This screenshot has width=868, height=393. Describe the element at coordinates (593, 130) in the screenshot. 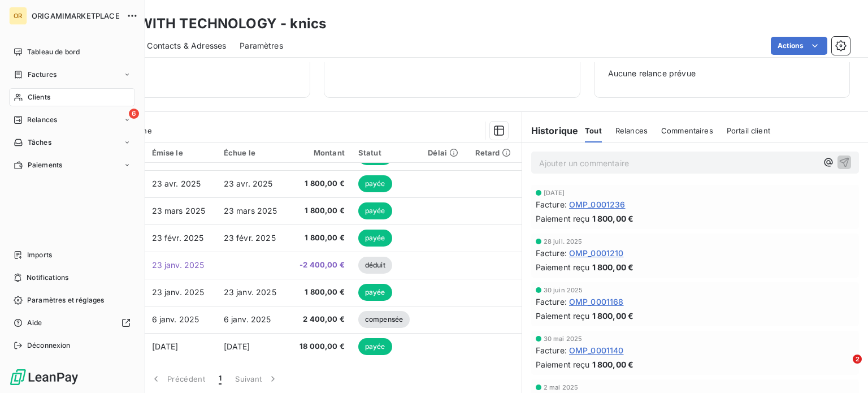

I see `span: Tout` at that location.